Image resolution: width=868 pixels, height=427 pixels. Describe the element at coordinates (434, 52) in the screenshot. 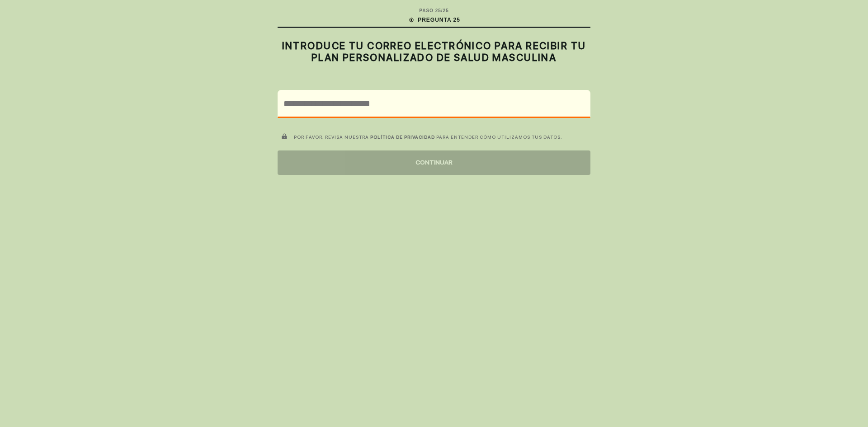

I see `h2: INTRODUCE TU CORREO ELECTRÓNICO PARA RECIBIR TU PLAN PERSONALIZADO DE SALUD MASCULINA` at that location.